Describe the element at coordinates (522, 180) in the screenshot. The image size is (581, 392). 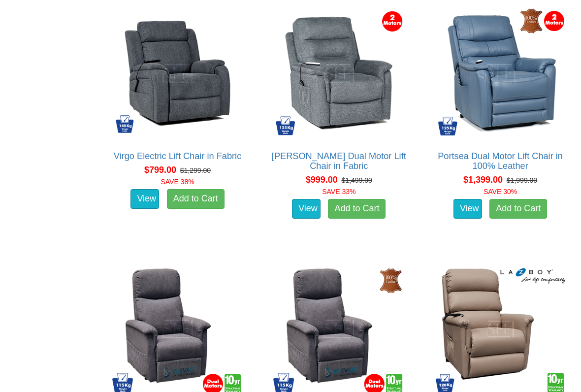
I see `del: $1,999.00` at that location.